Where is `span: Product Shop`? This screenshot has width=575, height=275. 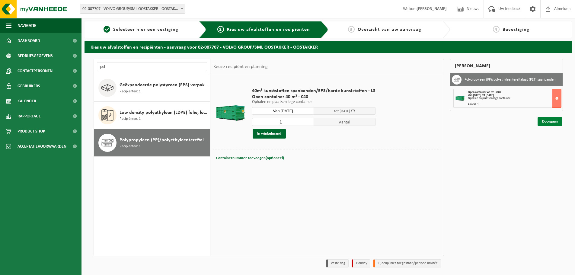
span: Product Shop is located at coordinates (31, 131).